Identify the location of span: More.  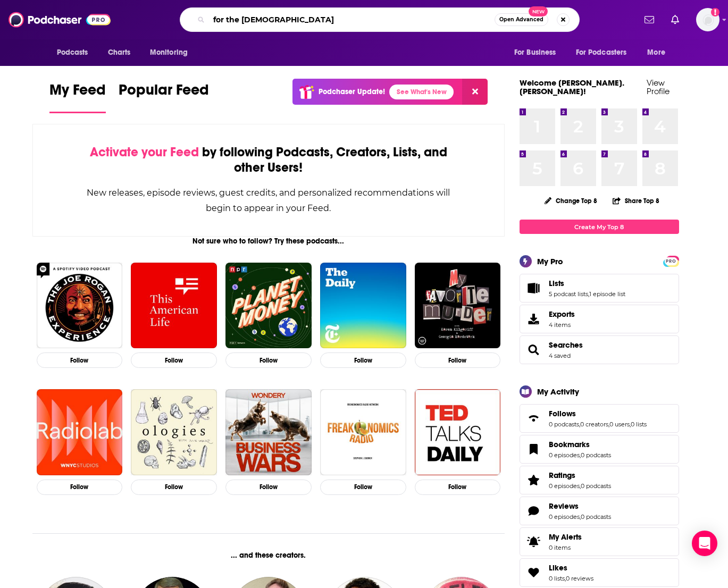
(656, 53).